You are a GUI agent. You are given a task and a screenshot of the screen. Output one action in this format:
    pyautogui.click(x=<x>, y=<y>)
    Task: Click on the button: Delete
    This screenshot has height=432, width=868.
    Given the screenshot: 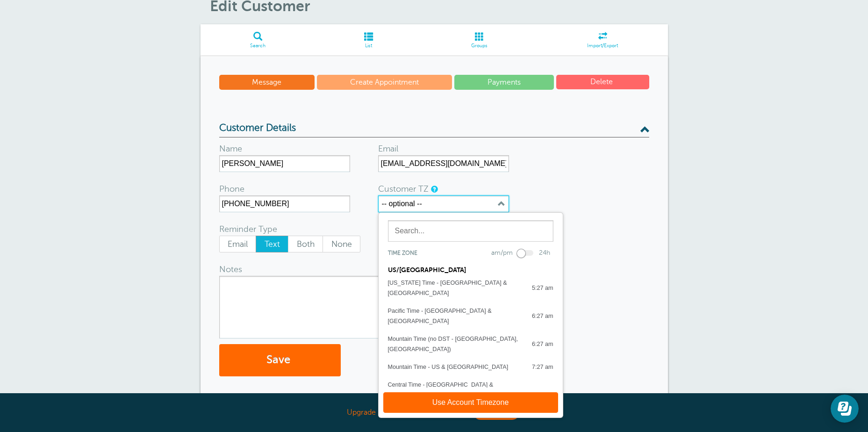 What is the action you would take?
    pyautogui.click(x=603, y=82)
    